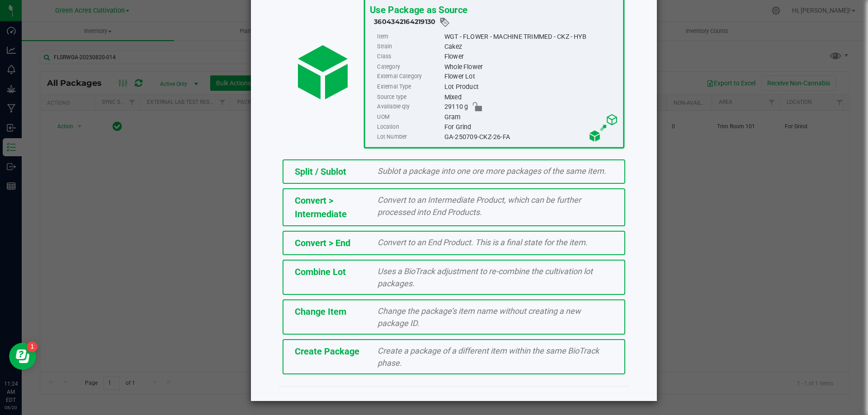 This screenshot has height=415, width=868. Describe the element at coordinates (410, 117) in the screenshot. I see `label: UOM` at that location.